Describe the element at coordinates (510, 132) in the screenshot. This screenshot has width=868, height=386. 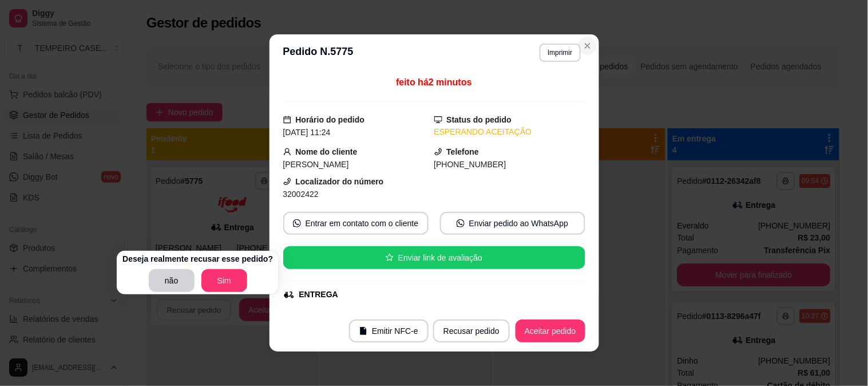
I see `div: ESPERANDO ACEITAÇÃO` at that location.